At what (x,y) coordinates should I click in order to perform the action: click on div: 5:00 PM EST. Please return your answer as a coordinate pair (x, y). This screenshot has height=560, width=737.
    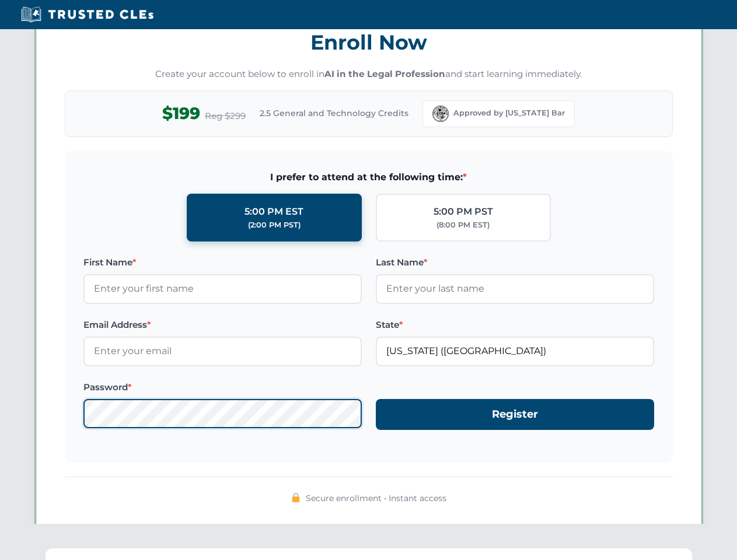
    Looking at the image, I should click on (273, 211).